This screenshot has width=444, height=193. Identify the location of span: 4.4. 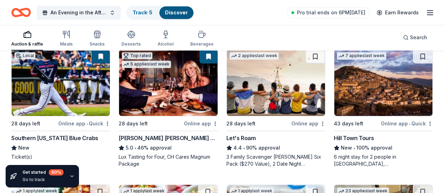
(238, 148).